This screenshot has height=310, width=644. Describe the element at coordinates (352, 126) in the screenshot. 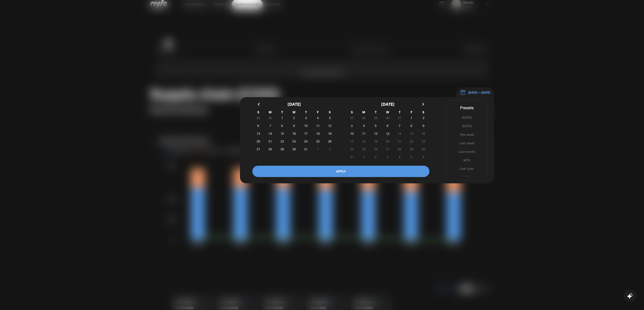

I see `button: 3` at that location.